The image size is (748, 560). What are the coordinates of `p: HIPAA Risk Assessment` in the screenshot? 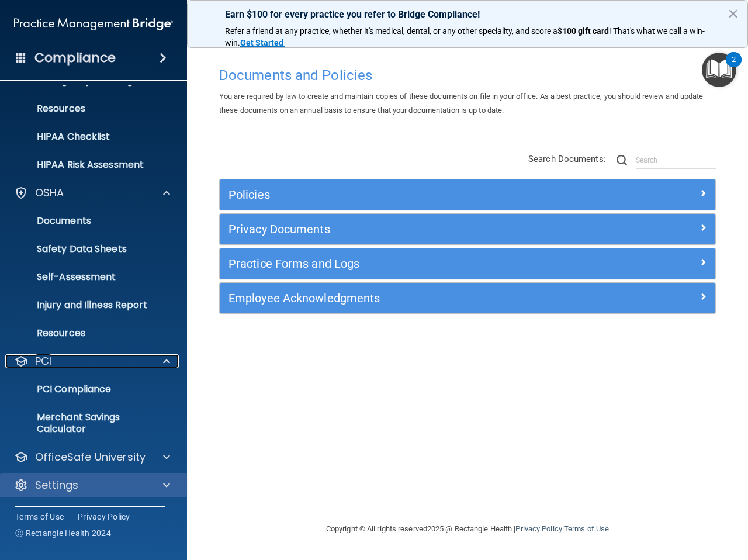 It's located at (87, 165).